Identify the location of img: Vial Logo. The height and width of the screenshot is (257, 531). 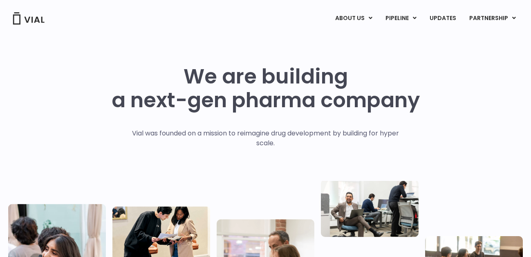
(29, 18).